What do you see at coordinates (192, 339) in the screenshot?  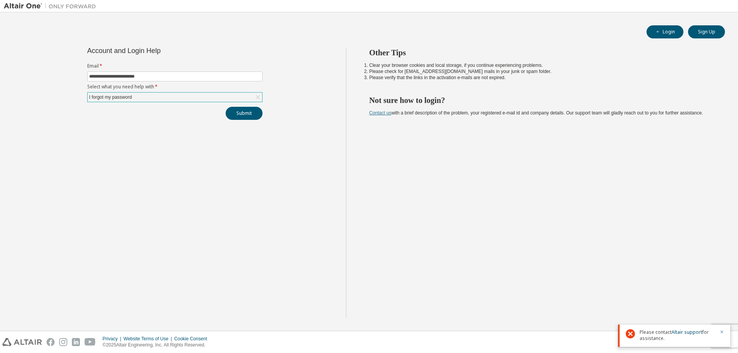 I see `div: Cookie Consent` at bounding box center [192, 339].